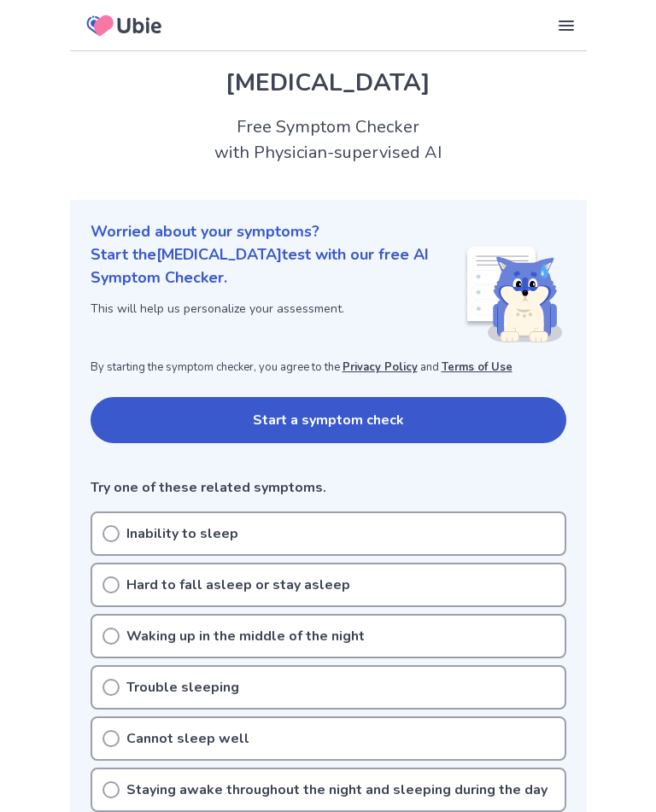  Describe the element at coordinates (238, 585) in the screenshot. I see `p: Hard to fall asleep or stay asleep` at that location.